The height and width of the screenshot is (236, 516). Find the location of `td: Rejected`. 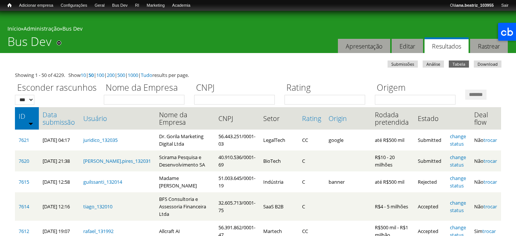

td: Rejected is located at coordinates (430, 182).